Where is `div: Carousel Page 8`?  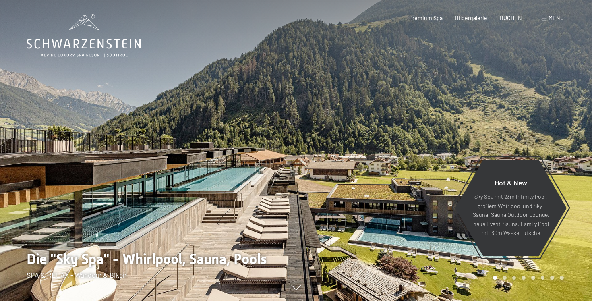 div: Carousel Page 8 is located at coordinates (561, 278).